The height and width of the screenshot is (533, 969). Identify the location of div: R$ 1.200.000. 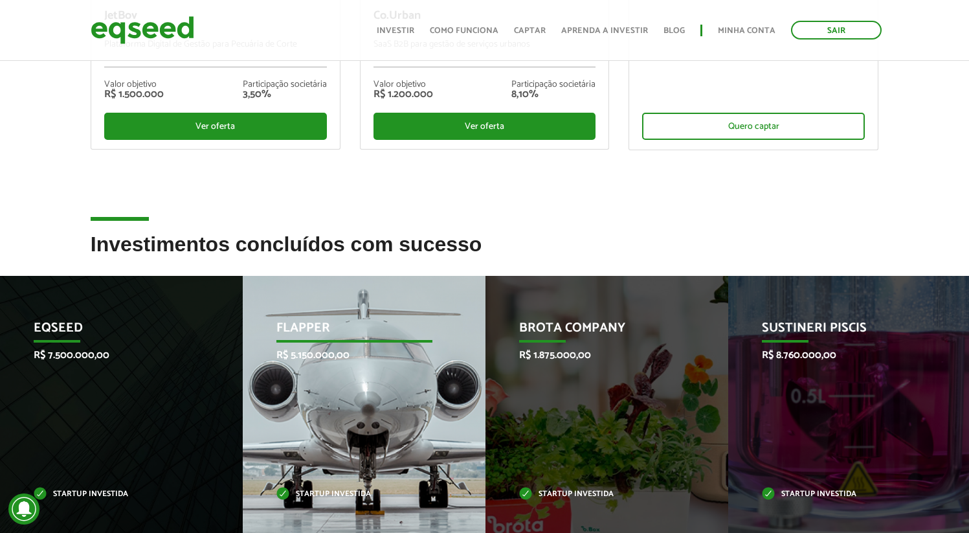
(403, 95).